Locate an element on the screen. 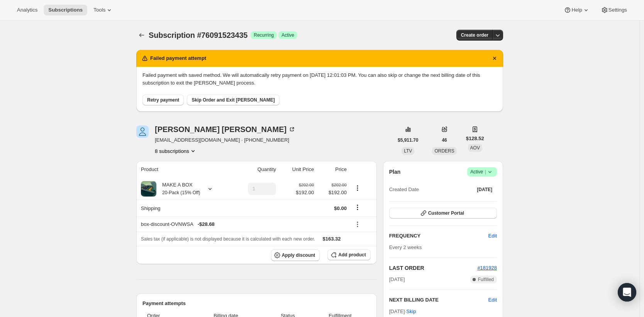  span: LTV is located at coordinates (408, 151).